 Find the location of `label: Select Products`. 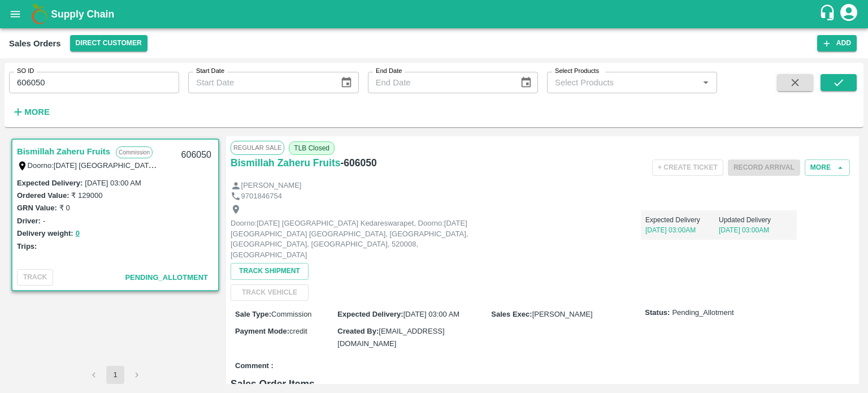

label: Select Products is located at coordinates (577, 71).